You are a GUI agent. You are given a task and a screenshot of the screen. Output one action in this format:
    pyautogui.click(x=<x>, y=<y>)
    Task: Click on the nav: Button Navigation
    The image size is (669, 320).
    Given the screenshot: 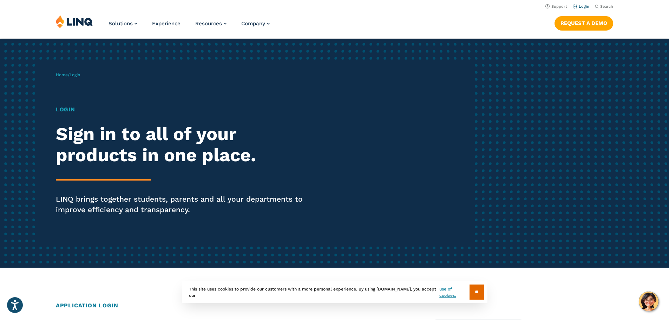 What is the action you would take?
    pyautogui.click(x=584, y=22)
    